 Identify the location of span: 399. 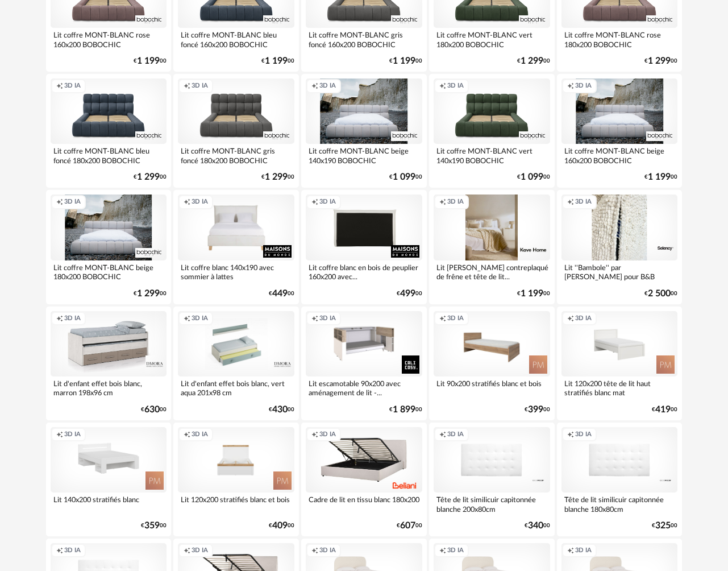
(536, 410).